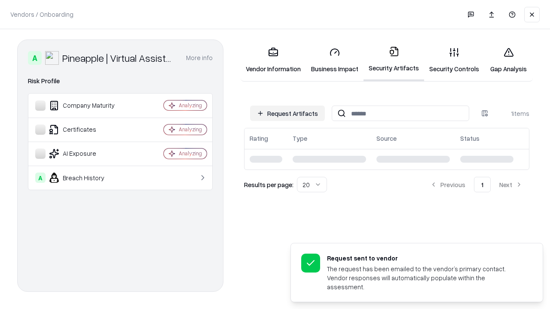 This screenshot has height=309, width=550. I want to click on p: Results per page:, so click(269, 185).